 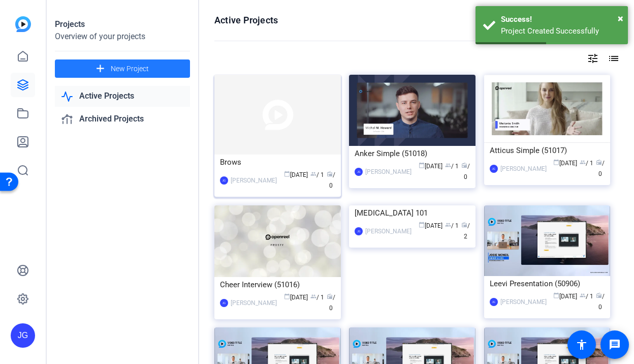 What do you see at coordinates (560, 19) in the screenshot?
I see `div: Success!` at bounding box center [560, 19].